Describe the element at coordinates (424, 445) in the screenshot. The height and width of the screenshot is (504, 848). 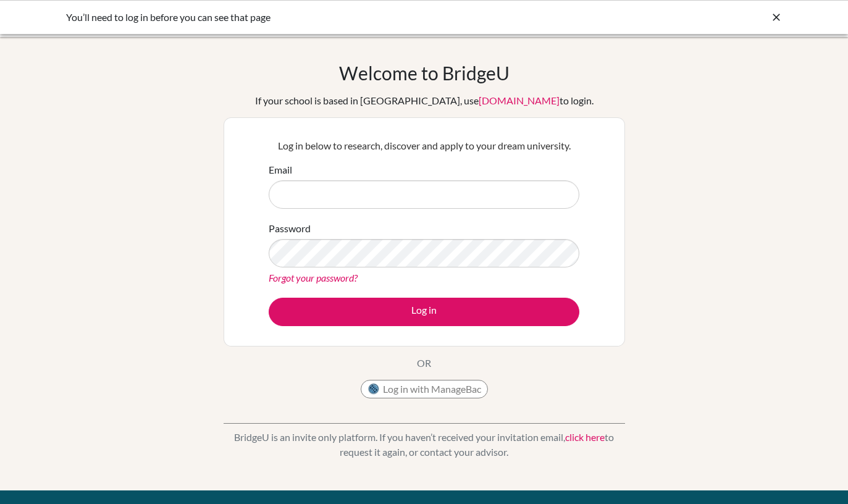
I see `p: BridgeU is an invite only platform. If you haven’t received your invitation email, to request it ...` at that location.